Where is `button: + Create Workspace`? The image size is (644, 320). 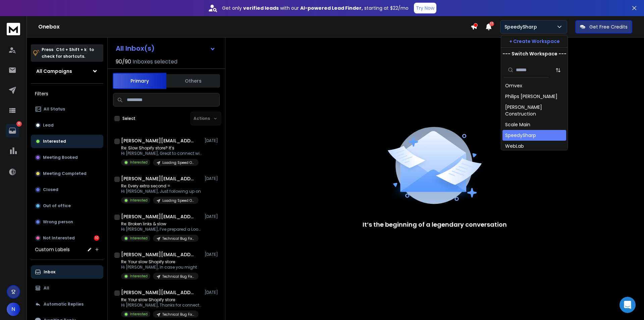
button: + Create Workspace is located at coordinates (535, 41).